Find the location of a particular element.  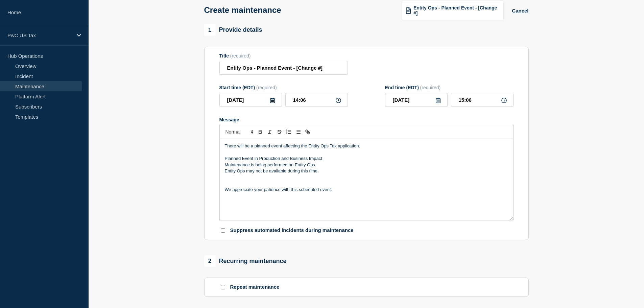

input: Repeat maintenance is located at coordinates (223, 287).